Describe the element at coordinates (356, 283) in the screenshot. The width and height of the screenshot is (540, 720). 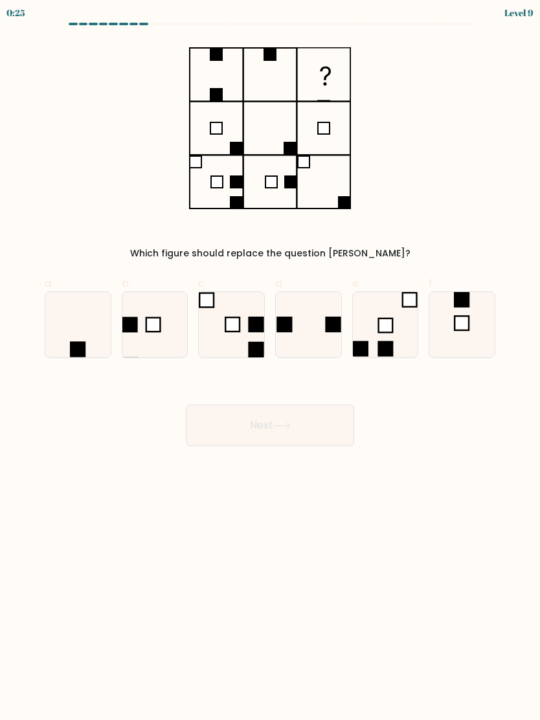
I see `span: e.` at that location.